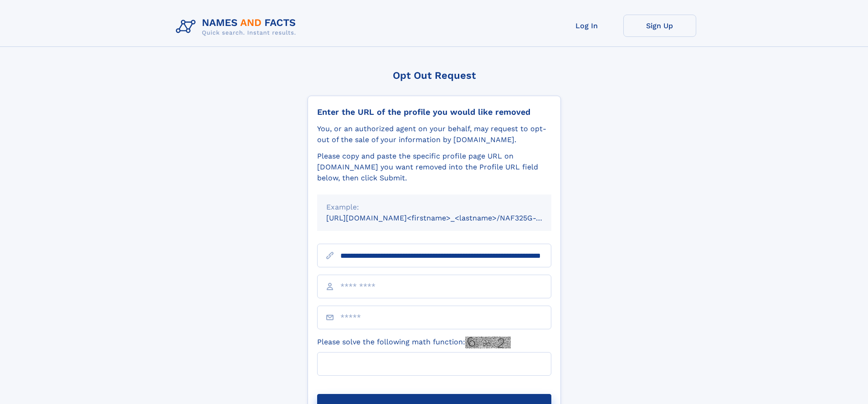 This screenshot has height=404, width=868. What do you see at coordinates (413, 342) in the screenshot?
I see `label: Please solve the following math function:` at bounding box center [413, 342].